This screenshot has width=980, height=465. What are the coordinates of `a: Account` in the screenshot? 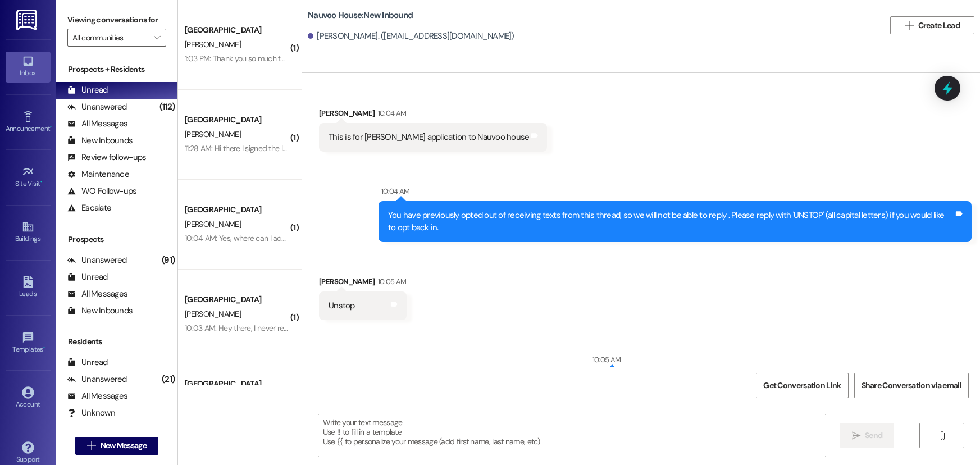 It's located at (28, 399).